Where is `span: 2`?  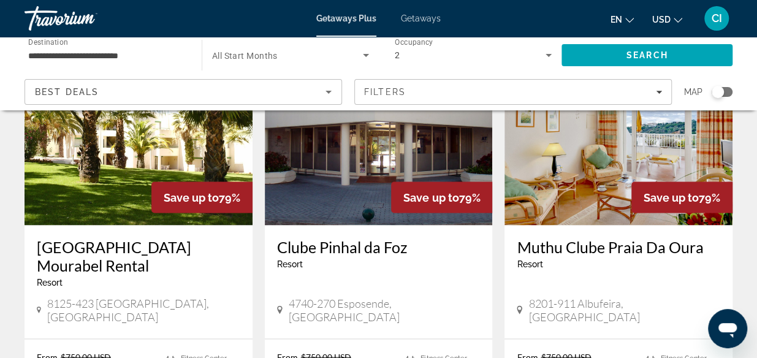 span: 2 is located at coordinates (397, 55).